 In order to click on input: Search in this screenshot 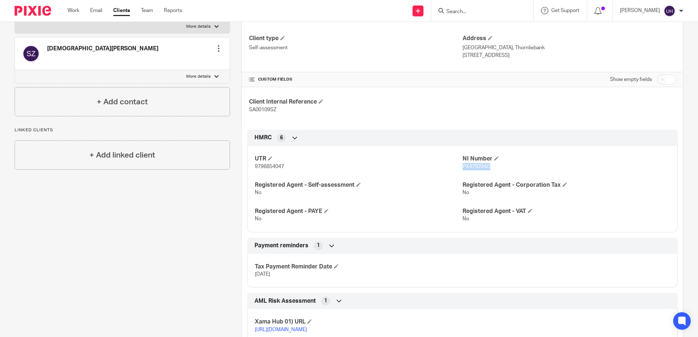, I will do `click(478, 12)`.